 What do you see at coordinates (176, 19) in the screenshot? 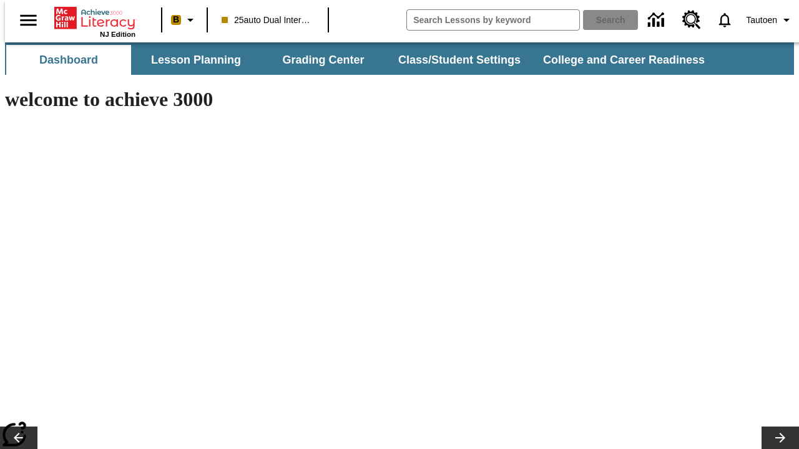
I see `span: B` at bounding box center [176, 19].